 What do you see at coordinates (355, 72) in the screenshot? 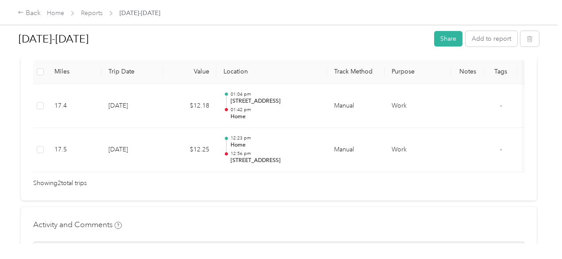
I see `th: Track Method` at bounding box center [355, 72].